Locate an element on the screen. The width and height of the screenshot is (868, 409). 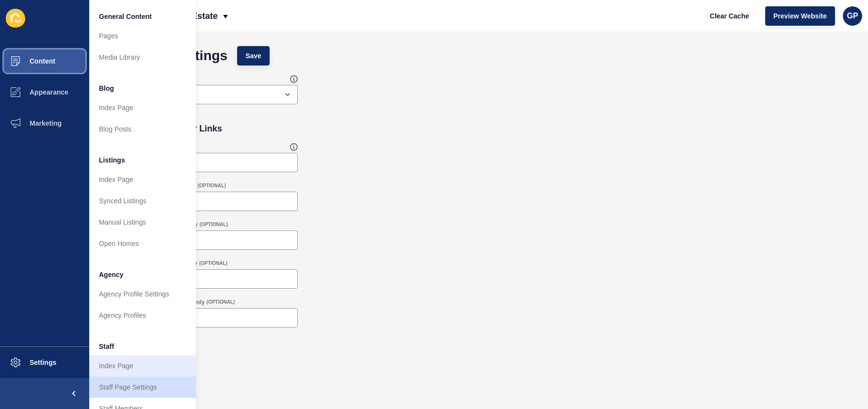
button: Preview Website is located at coordinates (800, 16).